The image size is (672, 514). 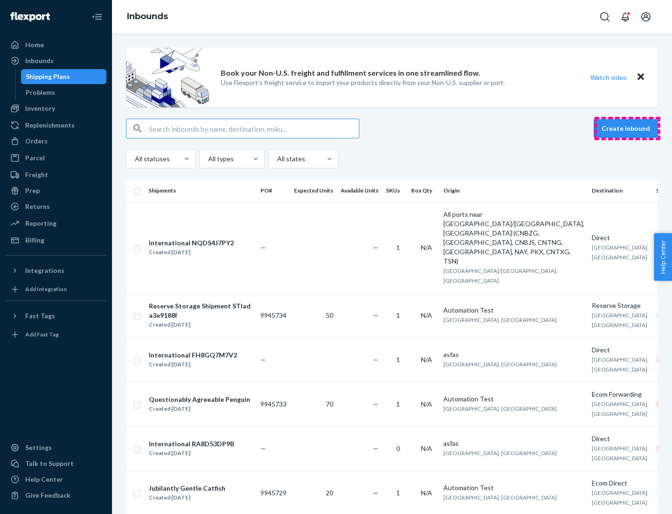 What do you see at coordinates (330, 403) in the screenshot?
I see `span: 70` at bounding box center [330, 403].